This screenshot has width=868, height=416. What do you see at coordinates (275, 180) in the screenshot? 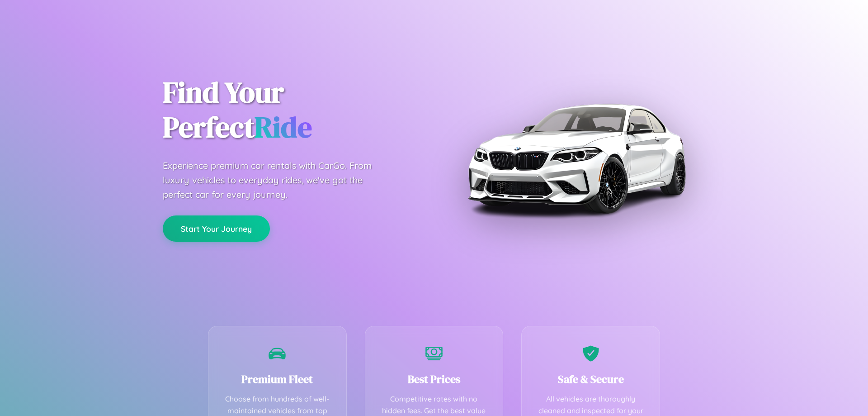
I see `p: Experience premium car rentals with CarGo. From luxury vehicles to everyday rides, we've got the ...` at bounding box center [275, 180].